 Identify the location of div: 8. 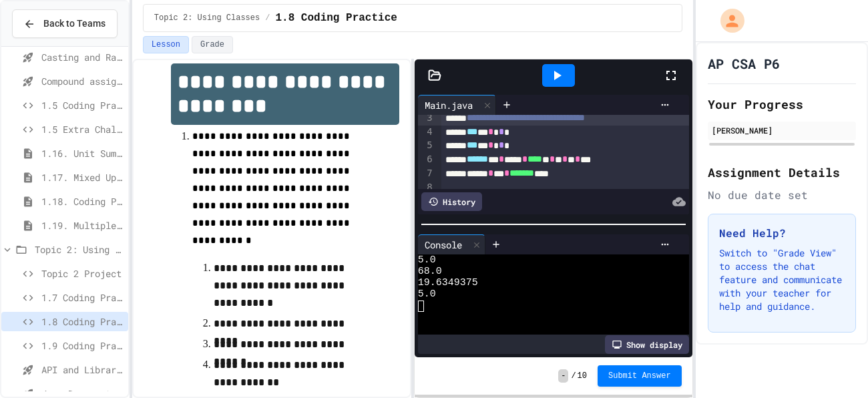
(426, 188).